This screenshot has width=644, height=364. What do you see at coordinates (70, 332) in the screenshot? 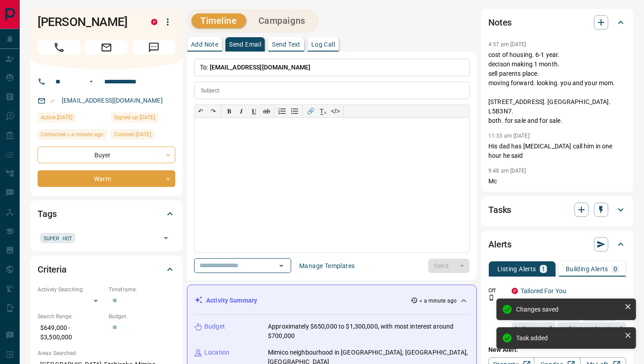
I see `p: $649,000 - $3,500,000` at bounding box center [70, 332].